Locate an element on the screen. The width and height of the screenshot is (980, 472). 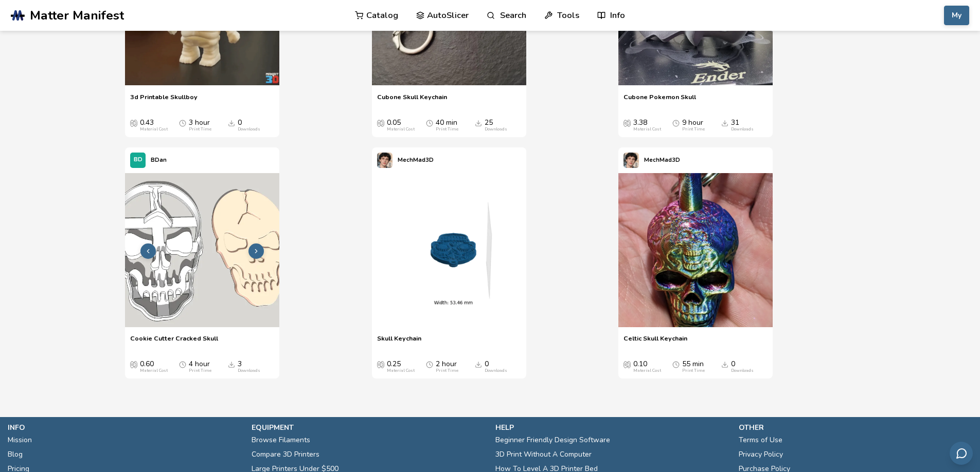
div: 55 min is located at coordinates (693, 367).